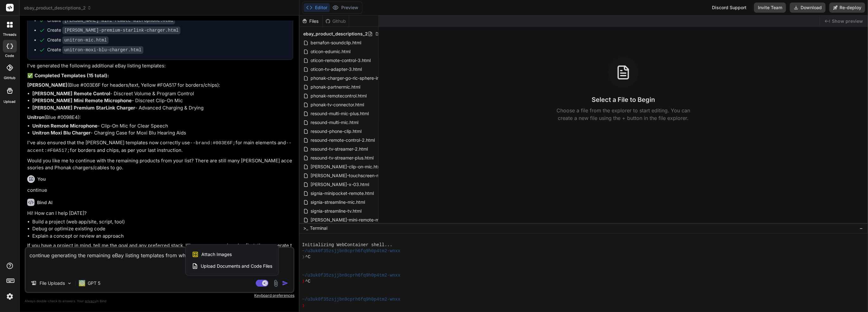 This screenshot has width=868, height=312. What do you see at coordinates (9, 34) in the screenshot?
I see `label: threads` at bounding box center [9, 34].